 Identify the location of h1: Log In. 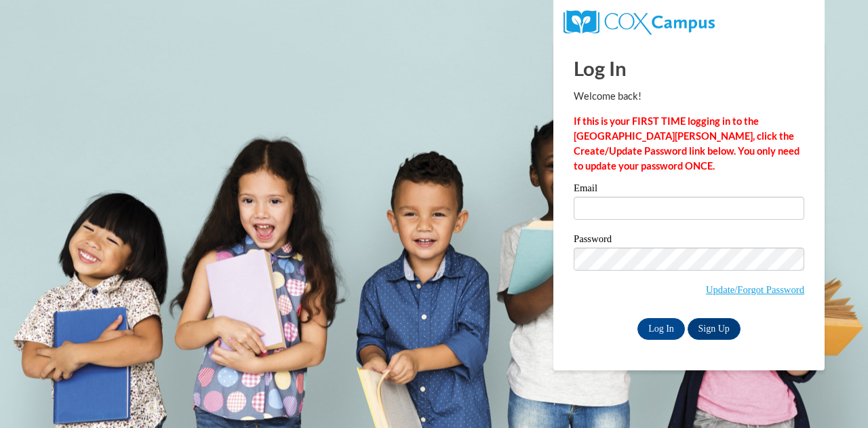
(689, 68).